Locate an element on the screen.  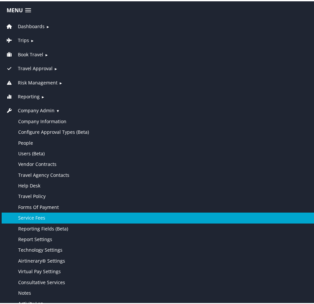
a: Menu is located at coordinates (19, 9).